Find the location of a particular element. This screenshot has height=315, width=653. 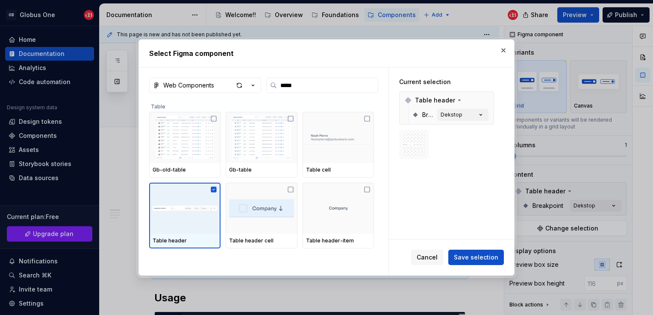

div: Table is located at coordinates (262, 105).